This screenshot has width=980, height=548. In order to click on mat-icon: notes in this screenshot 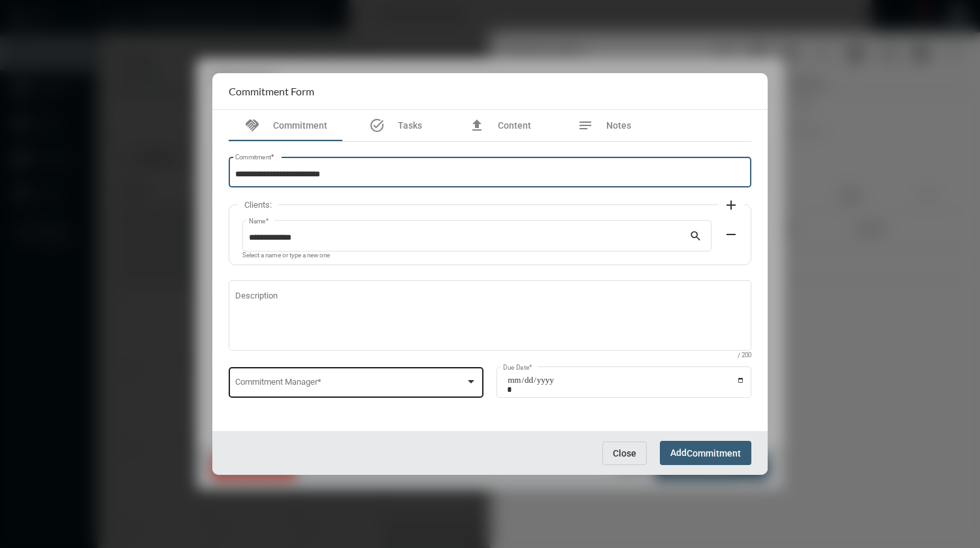, I will do `click(585, 126)`.